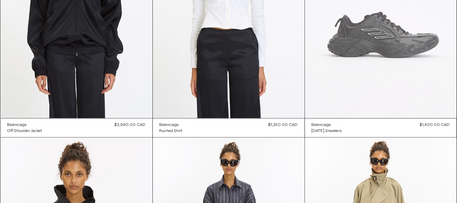 The height and width of the screenshot is (203, 457). I want to click on a: Ruched Shirt, so click(171, 131).